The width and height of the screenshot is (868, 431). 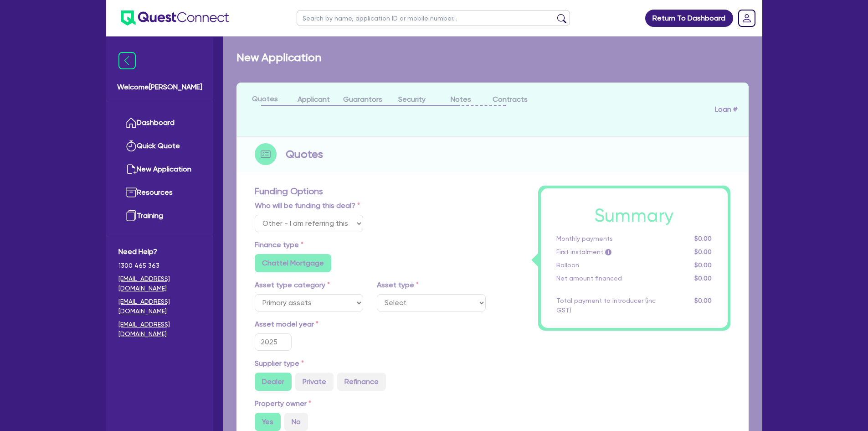 I want to click on a: Resources, so click(x=160, y=192).